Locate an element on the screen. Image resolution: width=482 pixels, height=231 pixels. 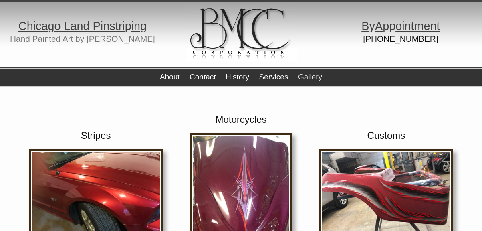
a: Services is located at coordinates (274, 77).